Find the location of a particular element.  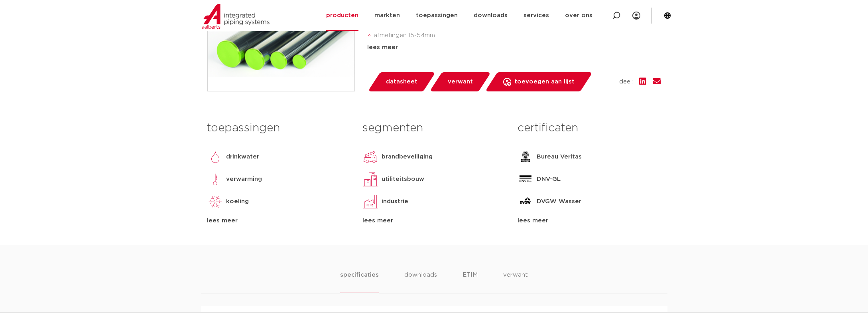

p: drinkwater is located at coordinates (243, 157).